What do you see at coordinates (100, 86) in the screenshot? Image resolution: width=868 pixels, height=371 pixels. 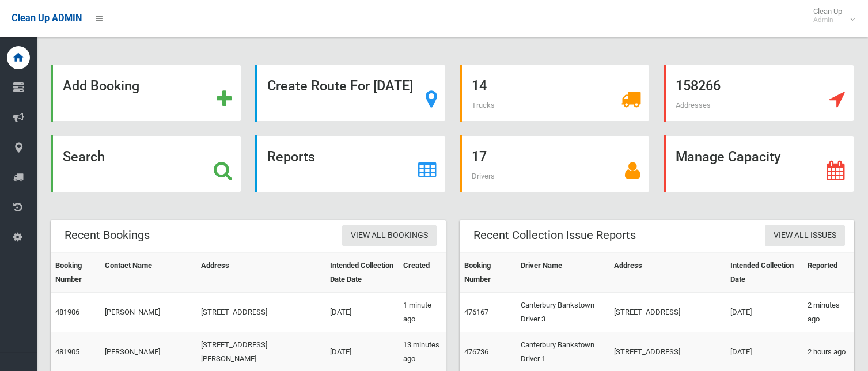 I see `strong: Add Booking` at bounding box center [100, 86].